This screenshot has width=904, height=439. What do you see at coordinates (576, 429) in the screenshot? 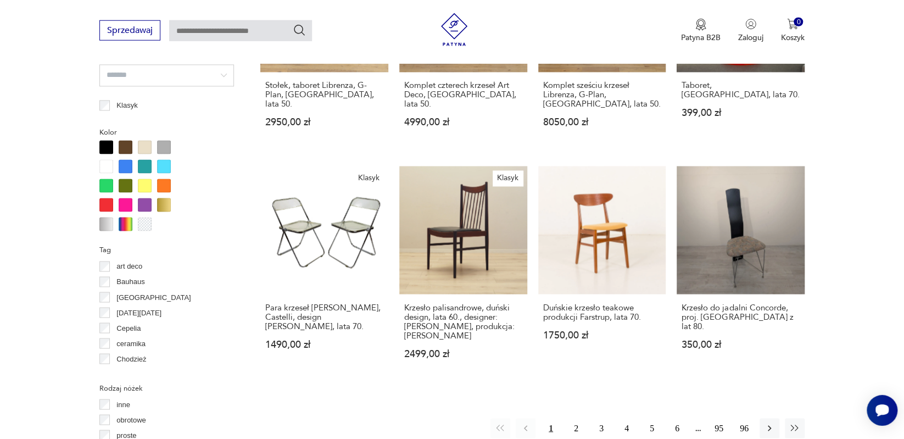
I see `button: 2` at bounding box center [576, 429].